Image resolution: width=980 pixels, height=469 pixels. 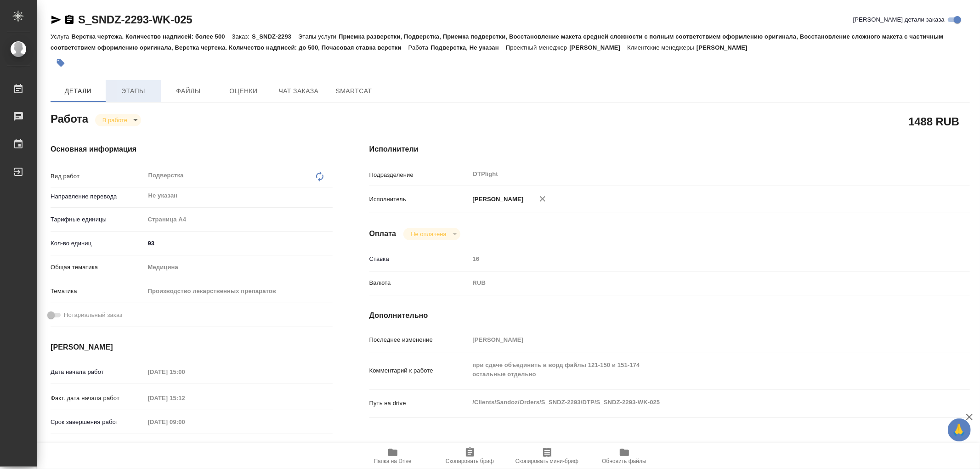 I want to click on h4: Исполнители, so click(x=669, y=149).